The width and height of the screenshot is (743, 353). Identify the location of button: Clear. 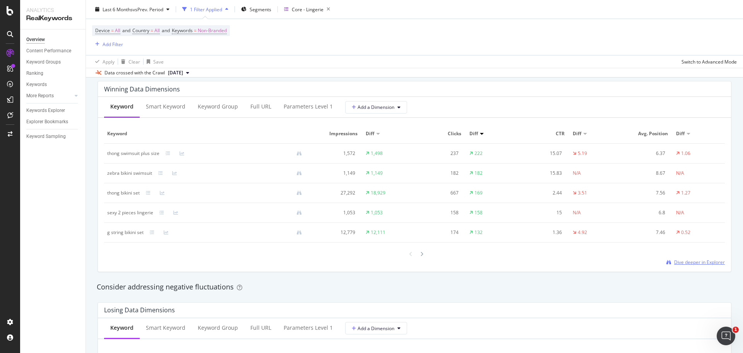
(129, 62).